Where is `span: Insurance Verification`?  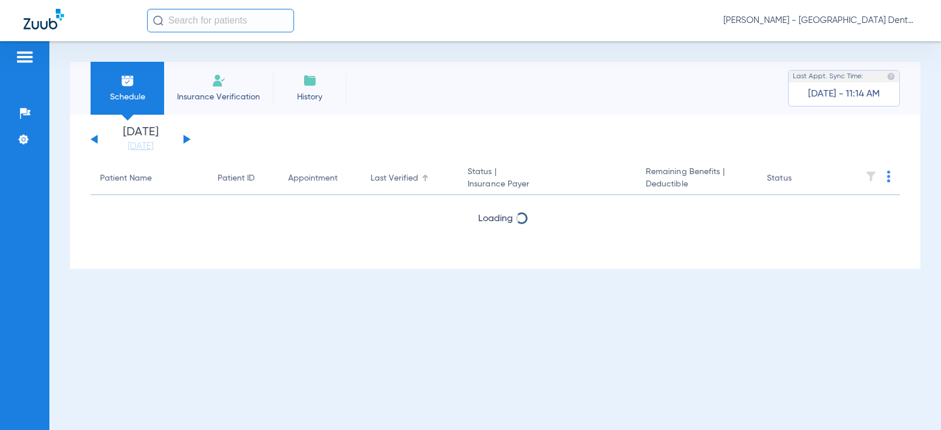 span: Insurance Verification is located at coordinates (218, 97).